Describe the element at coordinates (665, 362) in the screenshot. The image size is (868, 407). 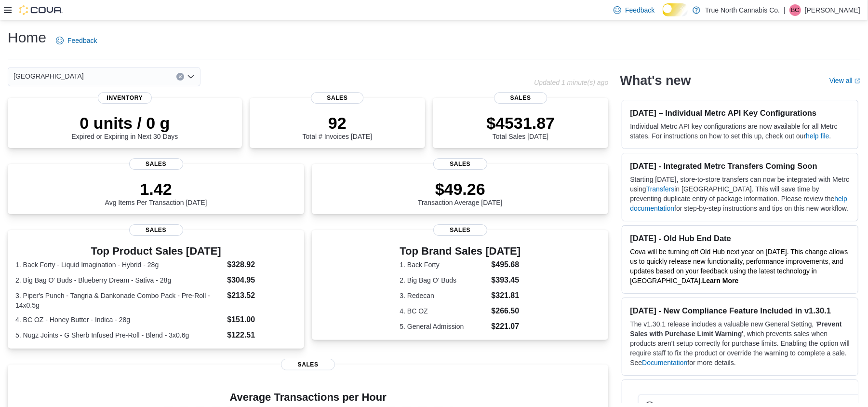
I see `a: Documentation` at that location.